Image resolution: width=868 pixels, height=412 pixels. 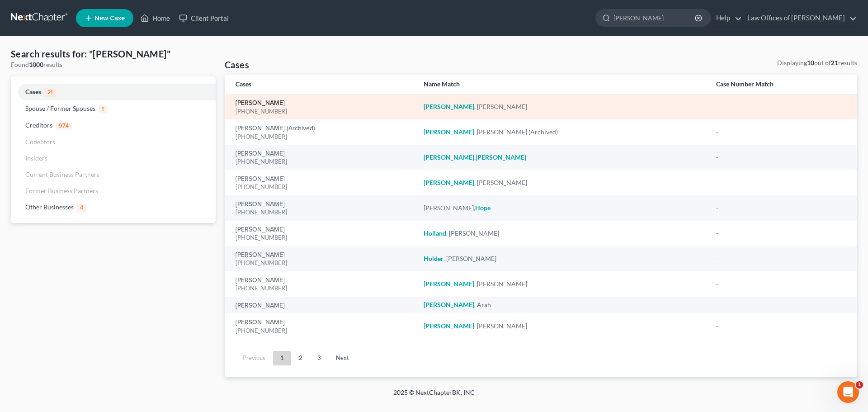 What do you see at coordinates (155, 18) in the screenshot?
I see `a: Home` at bounding box center [155, 18].